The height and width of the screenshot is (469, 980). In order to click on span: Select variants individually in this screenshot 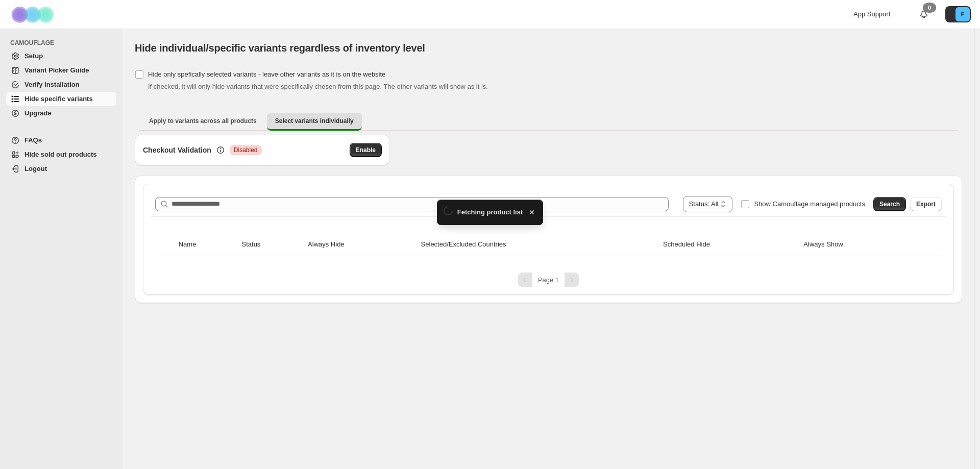, I will do `click(314, 121)`.